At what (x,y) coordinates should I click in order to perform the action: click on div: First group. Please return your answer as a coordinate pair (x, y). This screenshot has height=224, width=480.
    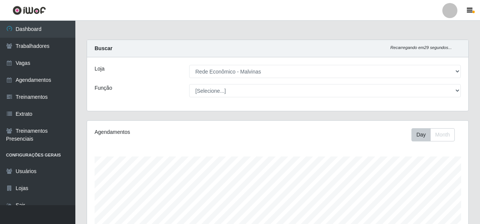
    Looking at the image, I should click on (433, 135).